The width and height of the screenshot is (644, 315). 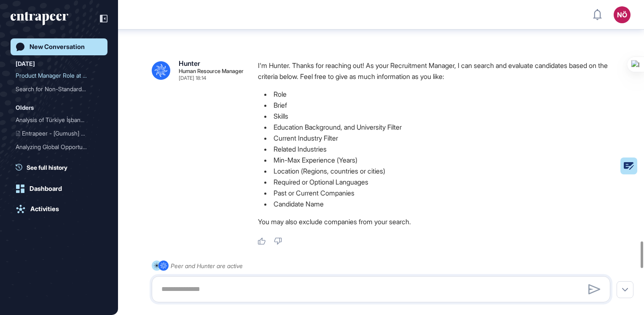 What do you see at coordinates (622, 15) in the screenshot?
I see `div: NÖ` at bounding box center [622, 15].